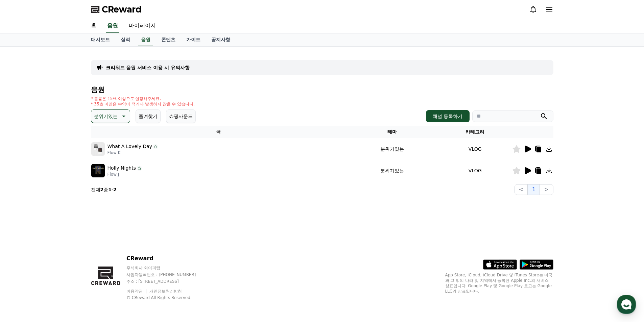  Describe the element at coordinates (447, 116) in the screenshot. I see `button: 채널 등록하기` at that location.